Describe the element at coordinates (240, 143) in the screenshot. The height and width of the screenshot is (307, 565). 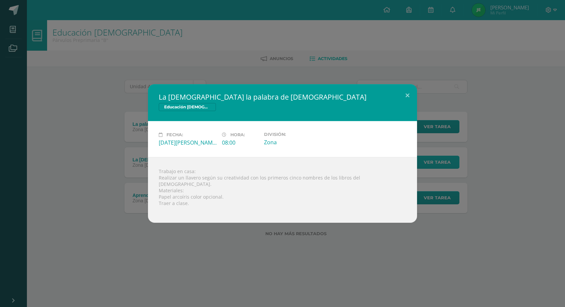
I see `div: 08:00` at that location.